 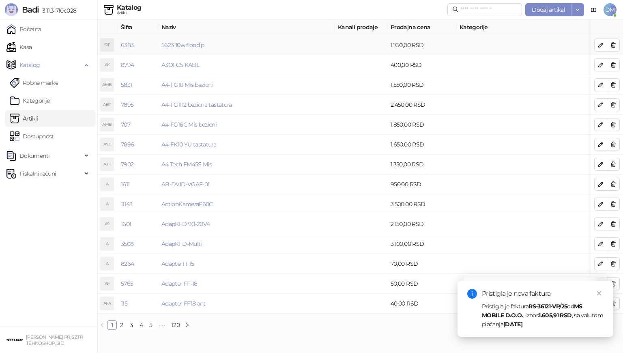 What do you see at coordinates (422, 65) in the screenshot?
I see `td: 400,00 RSD` at bounding box center [422, 65].